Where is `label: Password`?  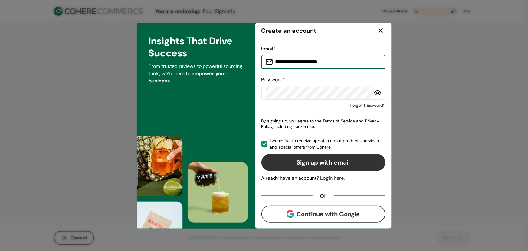 label: Password is located at coordinates (273, 79).